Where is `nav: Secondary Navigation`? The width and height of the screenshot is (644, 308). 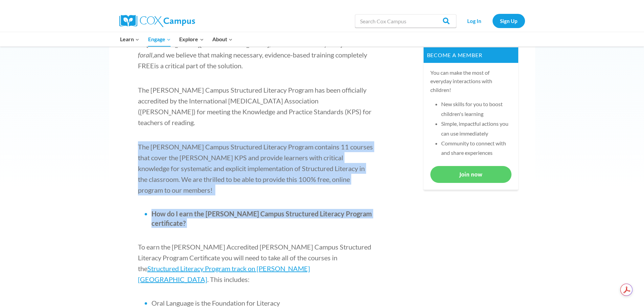 nav: Secondary Navigation is located at coordinates (492, 20).